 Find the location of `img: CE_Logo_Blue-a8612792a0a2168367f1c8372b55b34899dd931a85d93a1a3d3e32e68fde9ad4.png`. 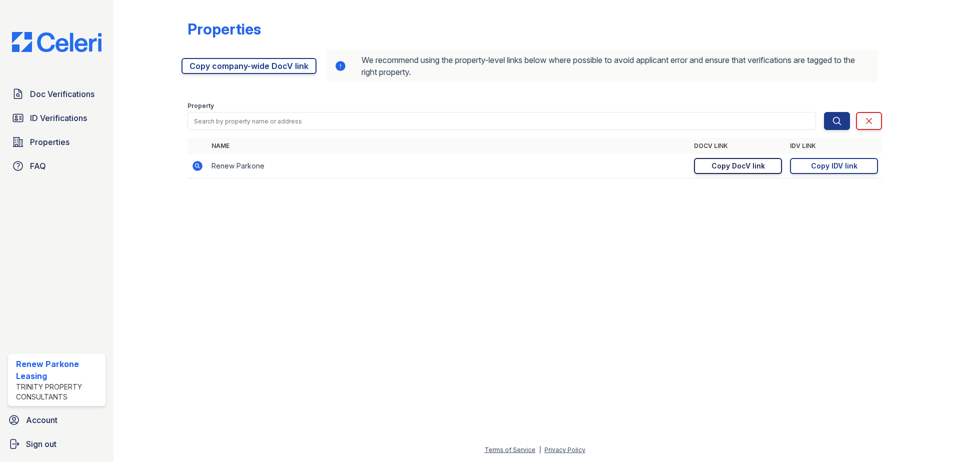

img: CE_Logo_Blue-a8612792a0a2168367f1c8372b55b34899dd931a85d93a1a3d3e32e68fde9ad4.png is located at coordinates (57, 42).